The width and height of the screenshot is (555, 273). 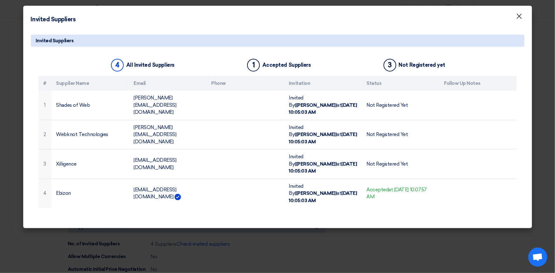 I want to click on th: Supplier Name, so click(x=90, y=83).